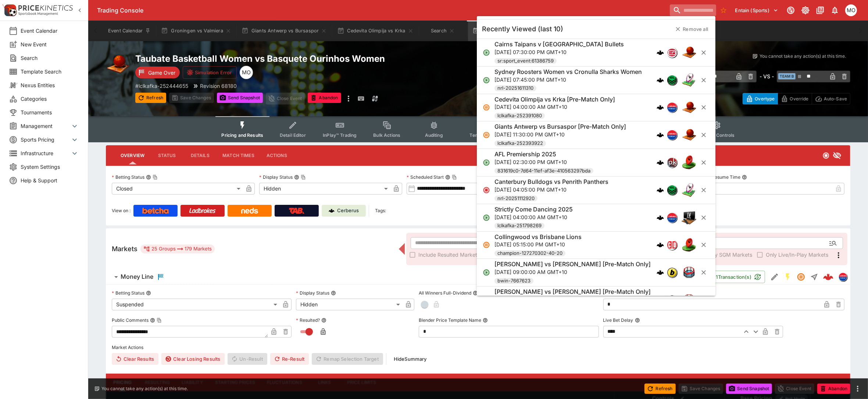  What do you see at coordinates (842, 277) in the screenshot?
I see `div: lclkafka` at bounding box center [842, 277].